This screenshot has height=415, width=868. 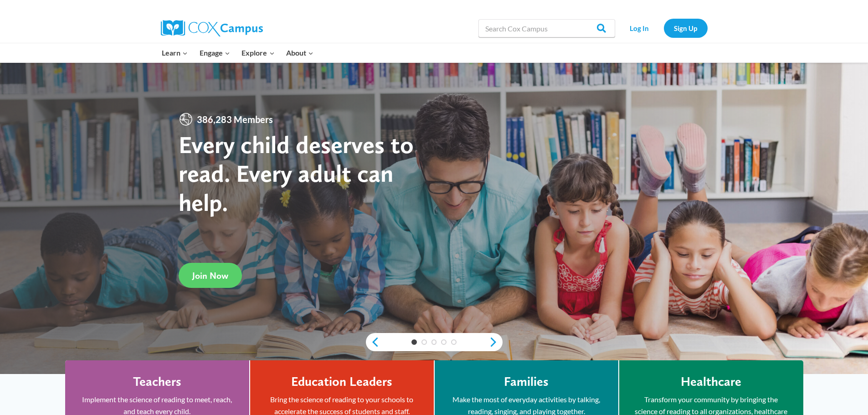 I want to click on h4: Healthcare, so click(x=711, y=381).